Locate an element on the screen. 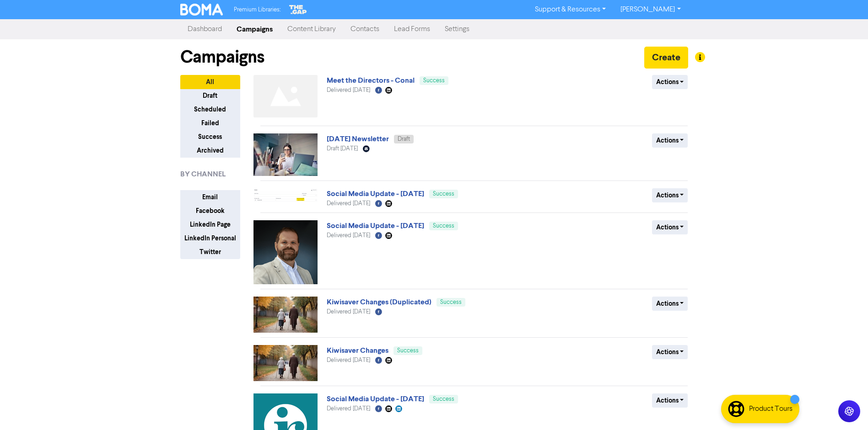 This screenshot has width=868, height=430. button: LinkedIn Page is located at coordinates (210, 224).